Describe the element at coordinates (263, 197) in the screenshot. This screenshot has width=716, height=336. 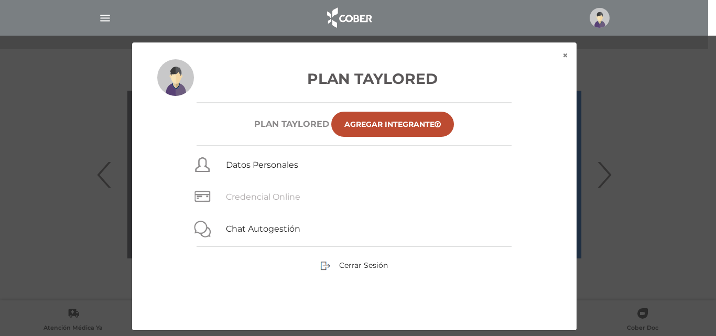
I see `a: Credencial Online` at that location.